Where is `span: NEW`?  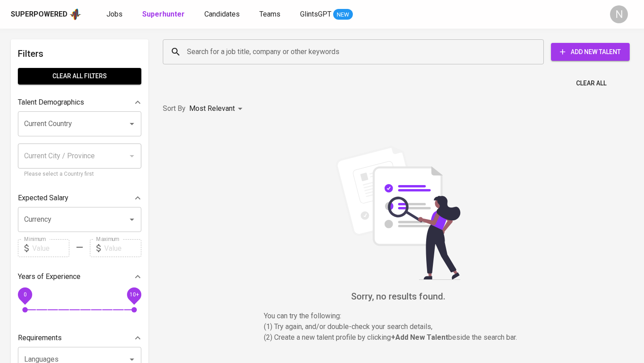 span: NEW is located at coordinates (343, 15).